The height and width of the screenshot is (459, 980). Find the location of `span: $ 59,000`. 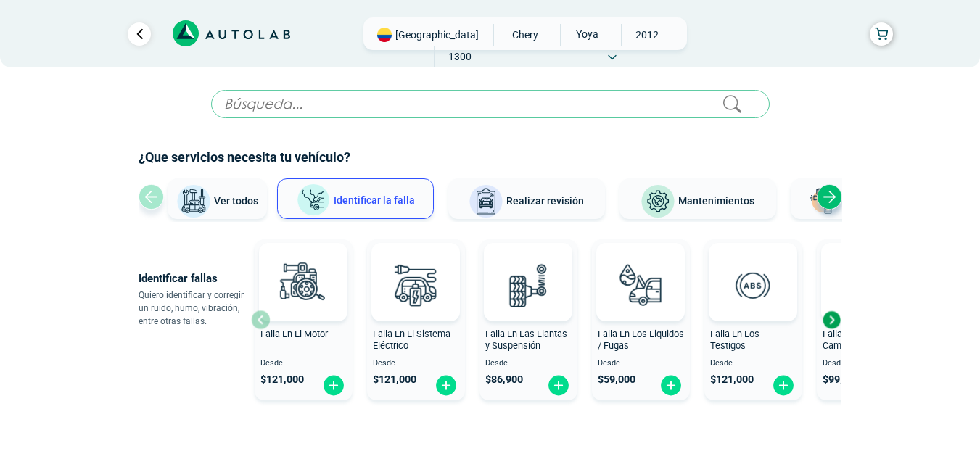

span: $ 59,000 is located at coordinates (616, 379).